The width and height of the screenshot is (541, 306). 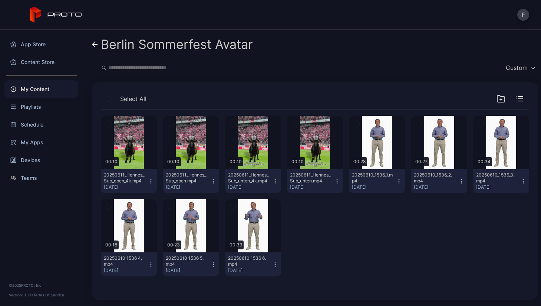 What do you see at coordinates (124, 262) in the screenshot?
I see `div: 20250610_1536_4.mp4` at bounding box center [124, 262].